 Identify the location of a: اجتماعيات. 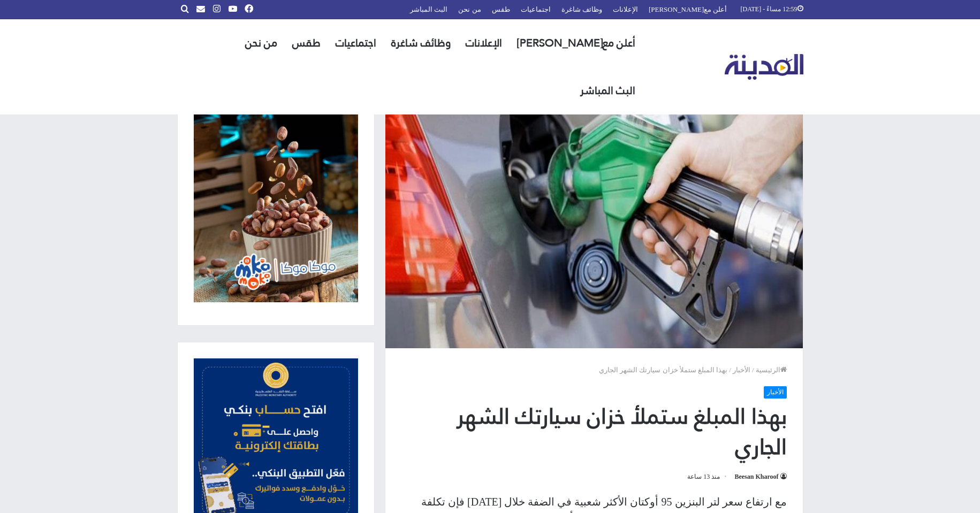
(356, 43).